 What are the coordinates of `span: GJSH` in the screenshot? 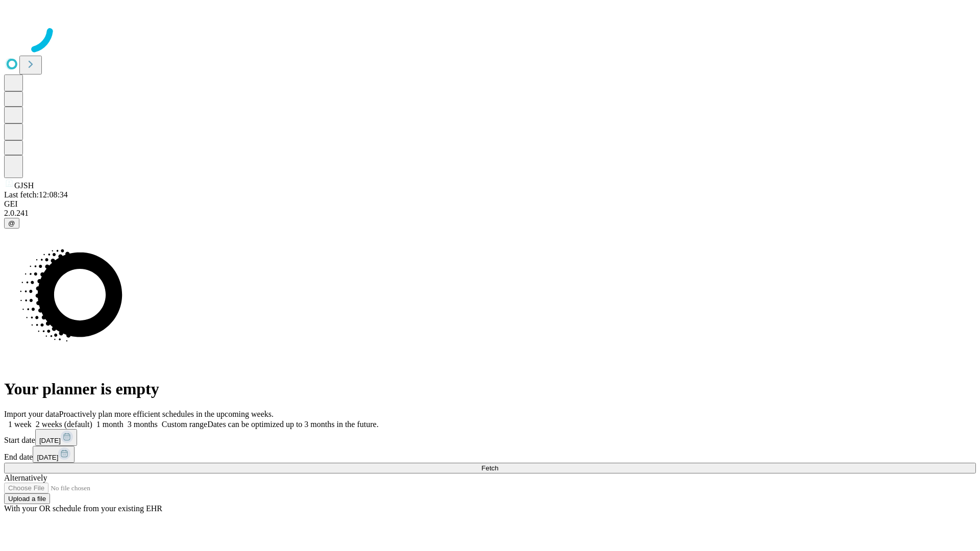 It's located at (24, 185).